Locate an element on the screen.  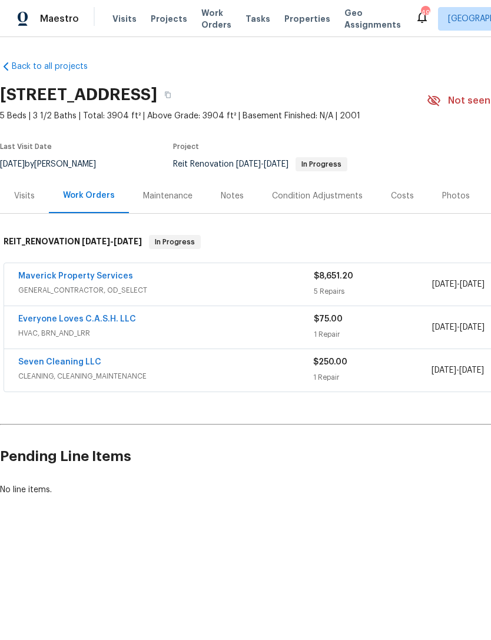
span: Work Orders is located at coordinates (216, 19).